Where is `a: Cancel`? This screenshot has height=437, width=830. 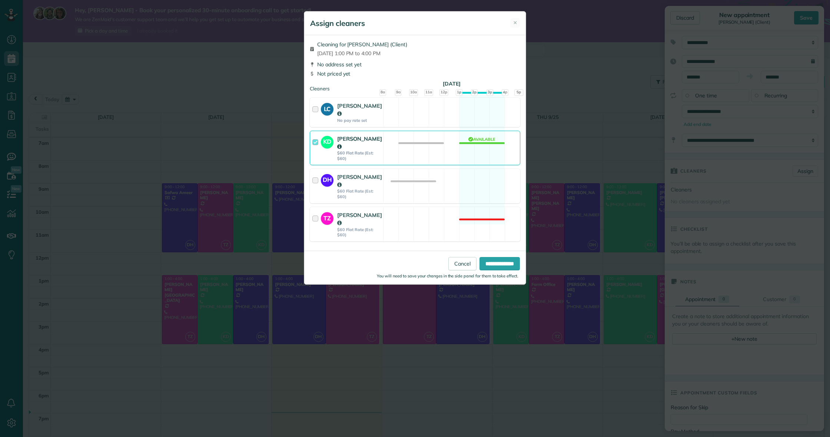 a: Cancel is located at coordinates (462, 264).